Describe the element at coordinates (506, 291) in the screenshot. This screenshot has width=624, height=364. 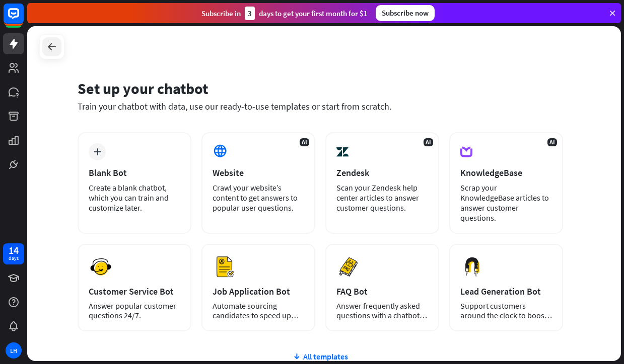
I see `div: Lead Generation Bot` at that location.